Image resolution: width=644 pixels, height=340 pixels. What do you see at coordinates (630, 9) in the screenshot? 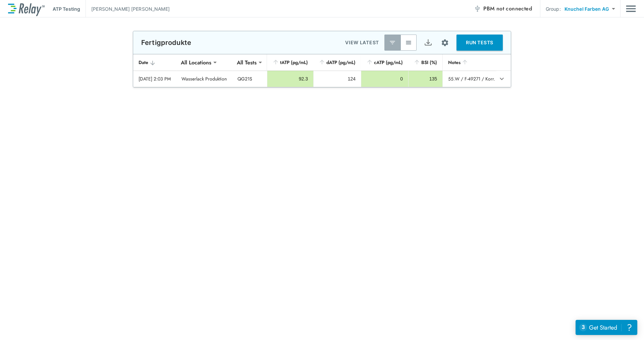
I see `button: Main menu` at bounding box center [630, 9].